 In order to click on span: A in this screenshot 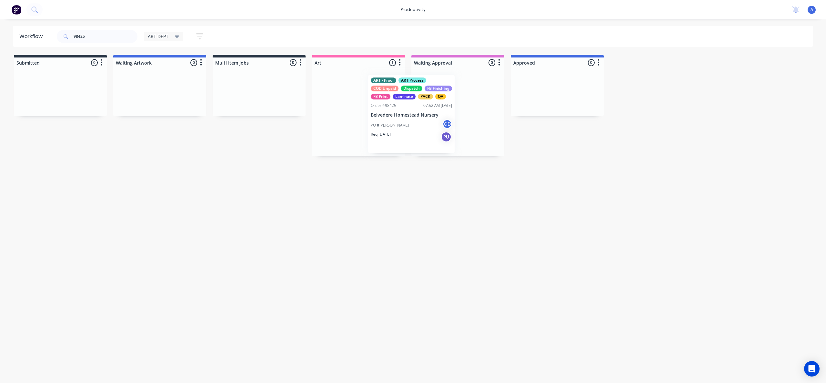, I will do `click(812, 10)`.